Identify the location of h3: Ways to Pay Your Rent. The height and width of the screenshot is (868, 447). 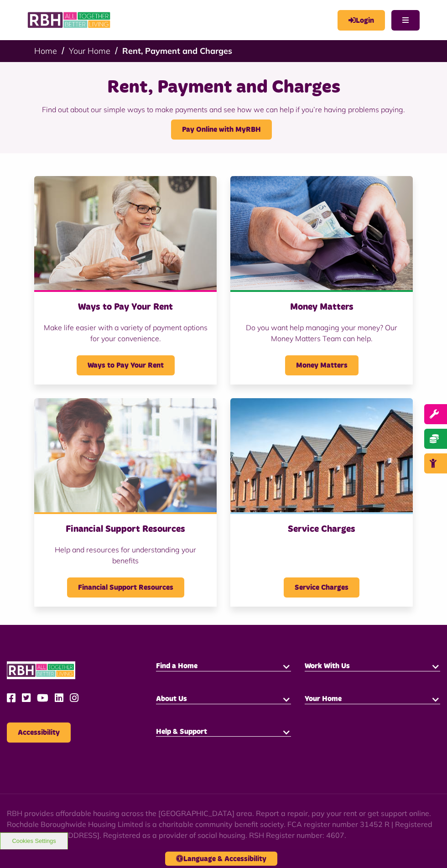
(126, 307).